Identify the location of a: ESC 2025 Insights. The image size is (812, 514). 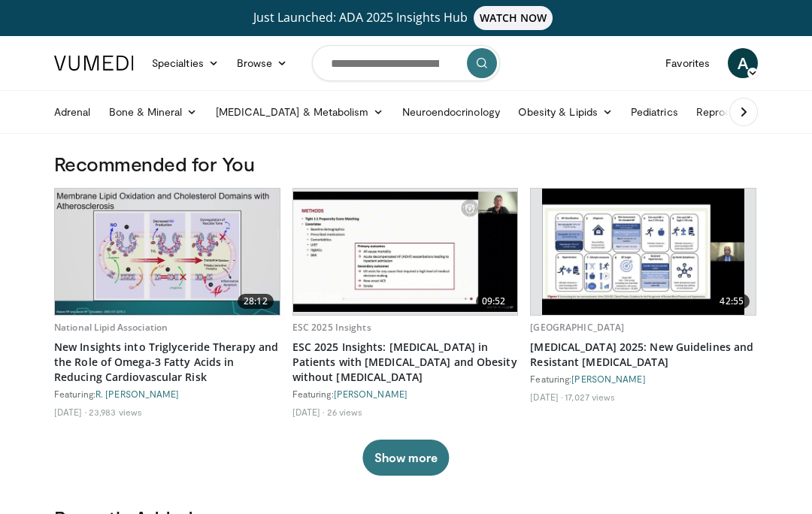
(331, 328).